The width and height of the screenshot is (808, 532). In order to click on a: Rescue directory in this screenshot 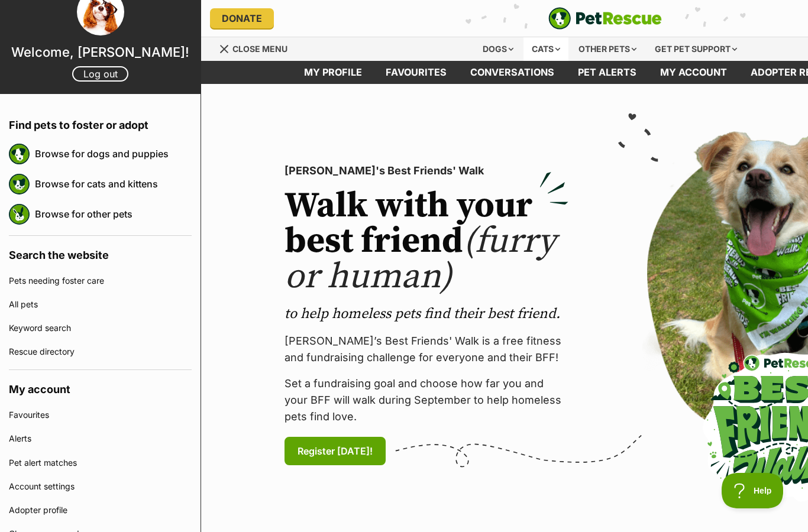, I will do `click(100, 352)`.